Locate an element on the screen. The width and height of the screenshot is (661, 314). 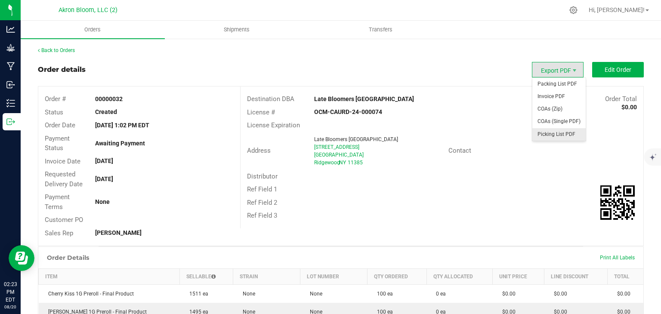
li: COAs (Zip) is located at coordinates (559, 109).